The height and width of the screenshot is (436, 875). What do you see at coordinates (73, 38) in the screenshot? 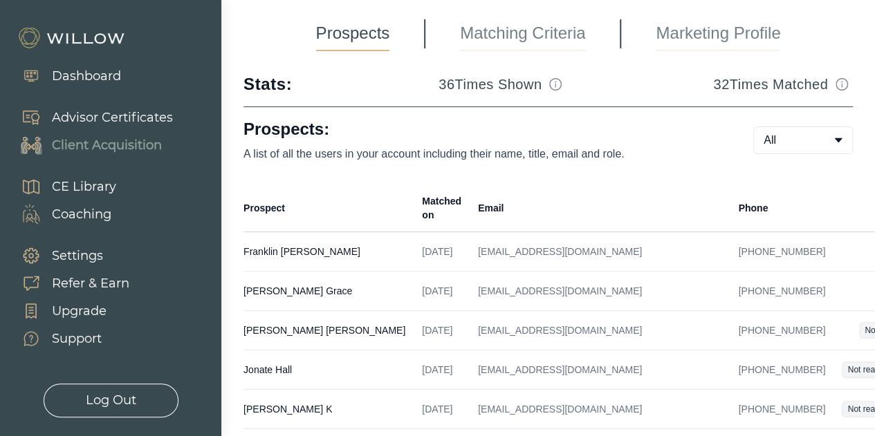
I see `img: Willow` at bounding box center [73, 38].